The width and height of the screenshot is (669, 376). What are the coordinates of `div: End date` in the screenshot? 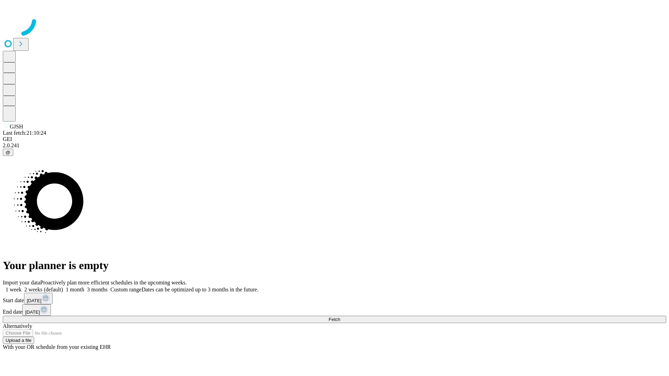 It's located at (335, 310).